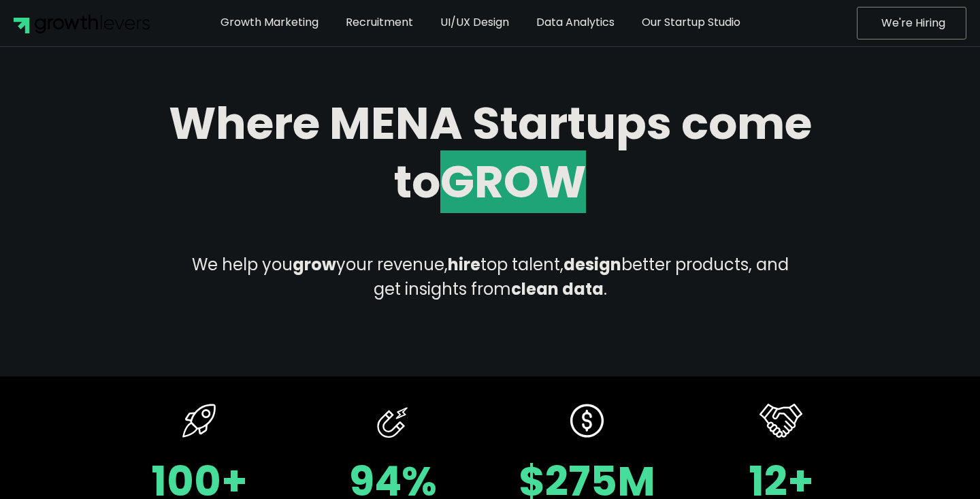 This screenshot has width=980, height=499. I want to click on a: Recruitment, so click(380, 22).